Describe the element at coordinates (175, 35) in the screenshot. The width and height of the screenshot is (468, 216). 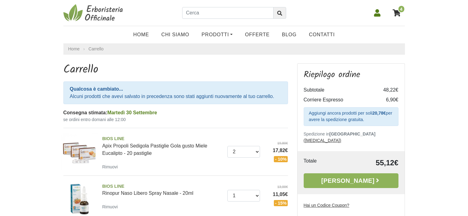
I see `a: Chi Siamo` at that location.